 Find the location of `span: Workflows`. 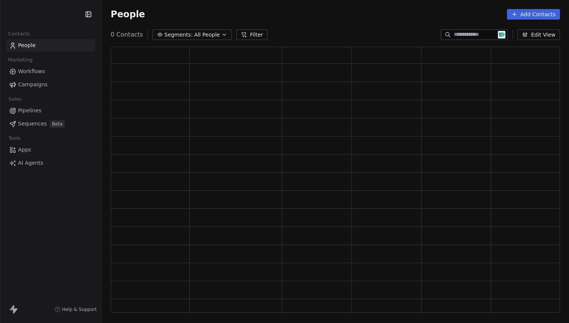

span: Workflows is located at coordinates (32, 71).